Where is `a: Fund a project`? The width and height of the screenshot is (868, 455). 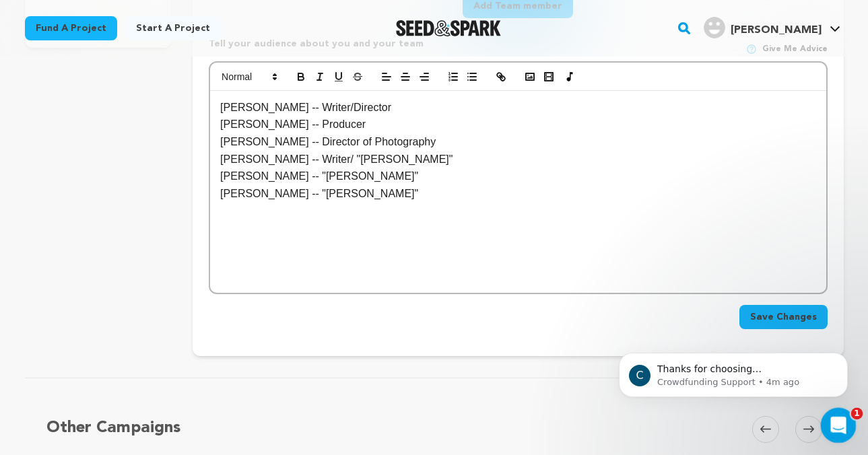 a: Fund a project is located at coordinates (71, 28).